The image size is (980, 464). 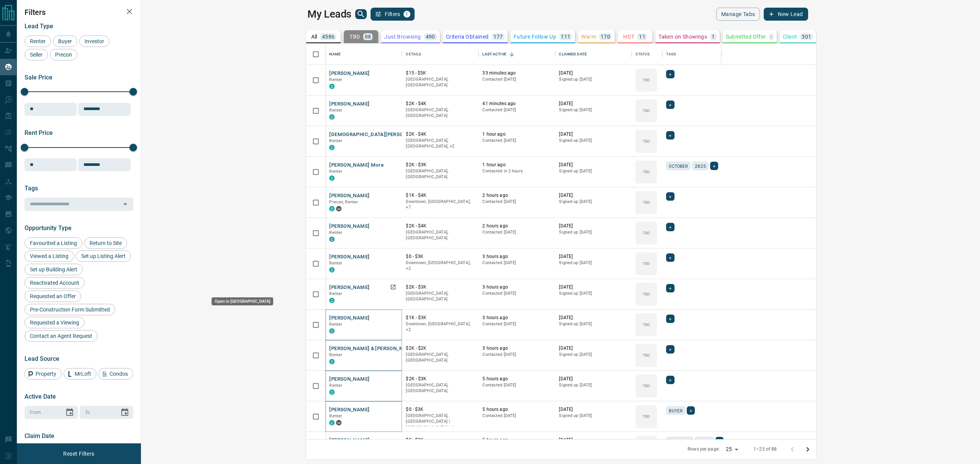 I want to click on div: Pre-Construction Form Submitted, so click(x=70, y=310).